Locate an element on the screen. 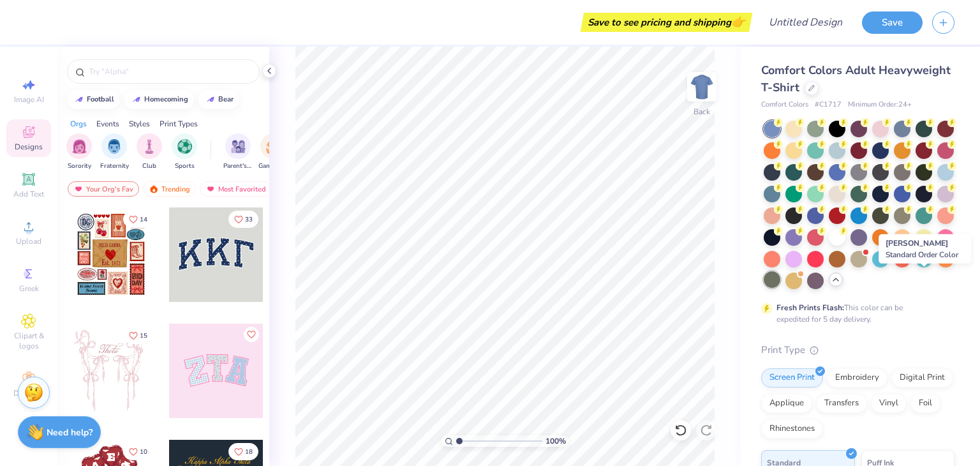  span: 14 is located at coordinates (144, 220).